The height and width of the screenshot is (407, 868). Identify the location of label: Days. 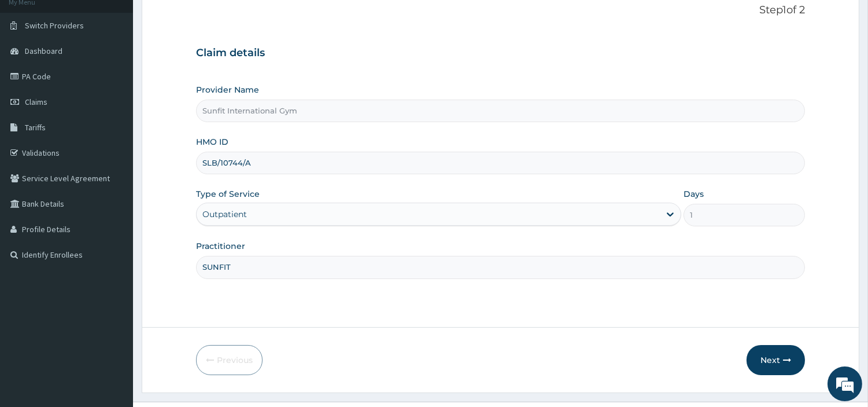
(694, 194).